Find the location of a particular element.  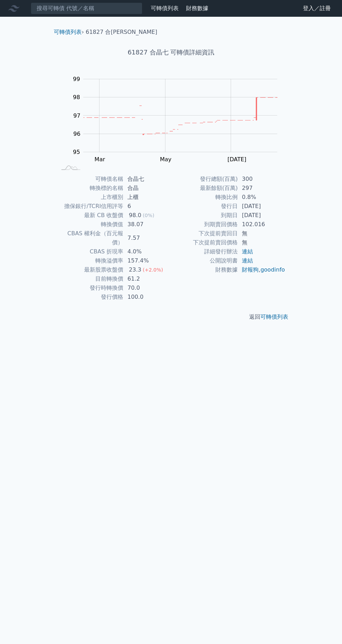

td: 到期日 is located at coordinates (205, 215).